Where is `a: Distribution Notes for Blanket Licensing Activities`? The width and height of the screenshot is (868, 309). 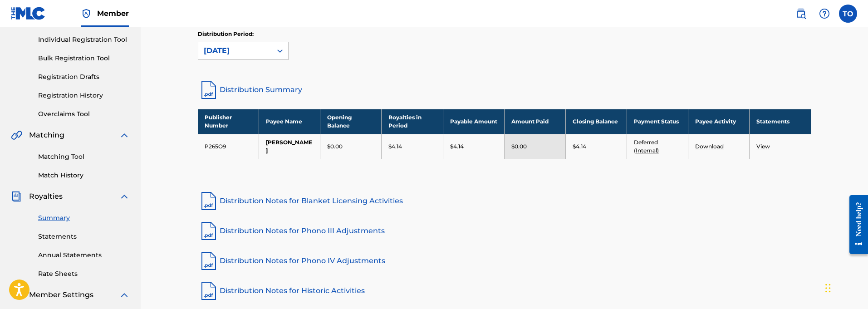
a: Distribution Notes for Blanket Licensing Activities is located at coordinates (505, 201).